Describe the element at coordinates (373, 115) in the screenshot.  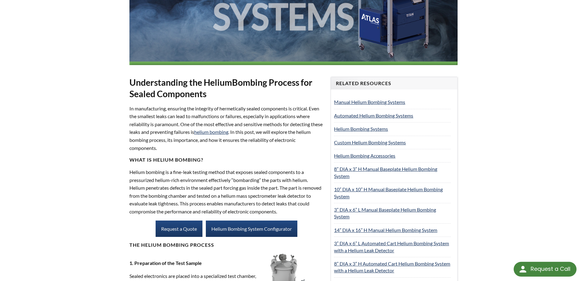
I see `a: Automated Helium Bombing Systems` at that location.